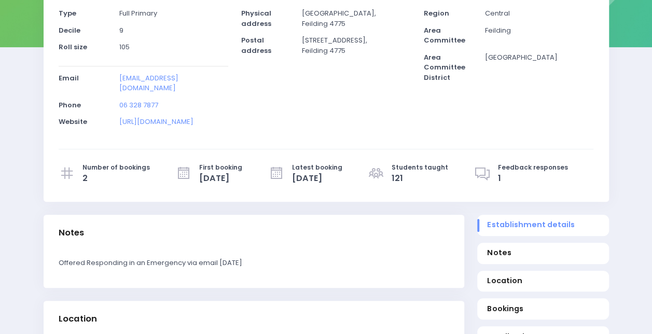  Describe the element at coordinates (444, 67) in the screenshot. I see `strong: Area Committee District` at that location.